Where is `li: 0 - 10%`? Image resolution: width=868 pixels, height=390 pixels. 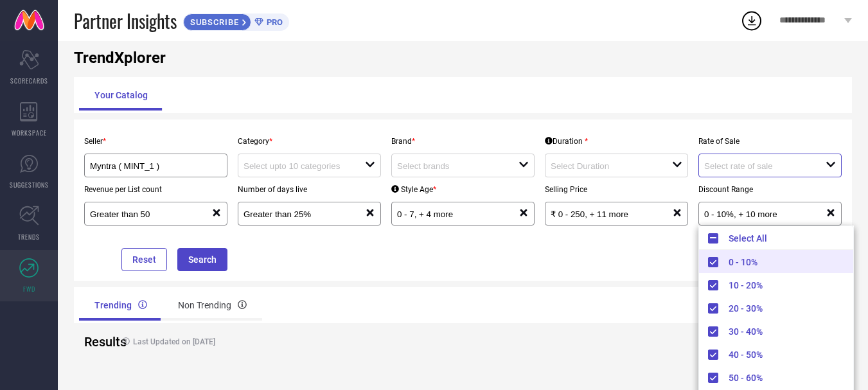
li: 0 - 10% is located at coordinates (776, 262).